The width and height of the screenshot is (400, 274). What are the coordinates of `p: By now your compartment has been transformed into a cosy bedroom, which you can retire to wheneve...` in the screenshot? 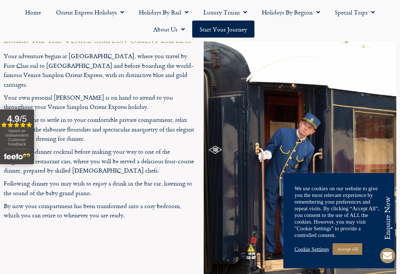 It's located at (100, 211).